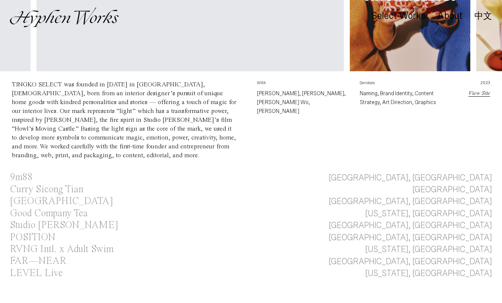 The image size is (502, 303). I want to click on p: 2023, so click(476, 84).